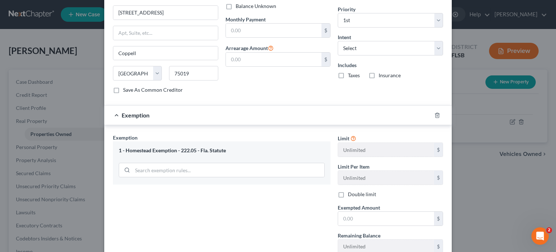 Image resolution: width=556 pixels, height=252 pixels. Describe the element at coordinates (166, 13) in the screenshot. I see `input: Enter address...` at that location.